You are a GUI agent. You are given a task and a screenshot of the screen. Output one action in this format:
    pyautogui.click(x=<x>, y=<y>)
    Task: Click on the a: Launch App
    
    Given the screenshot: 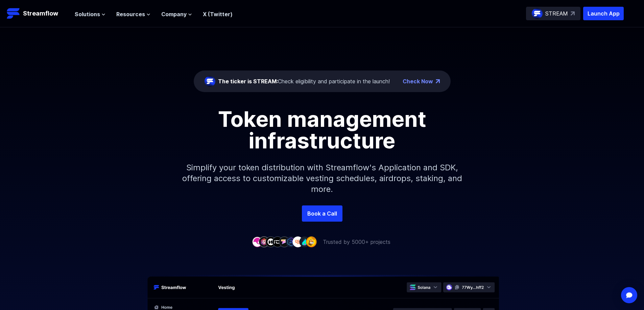 What is the action you would take?
    pyautogui.click(x=603, y=14)
    